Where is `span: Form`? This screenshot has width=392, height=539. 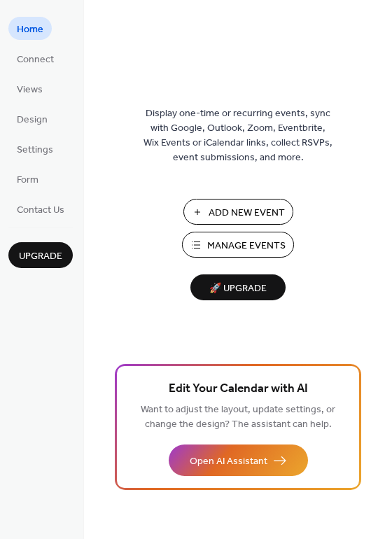
span: Form is located at coordinates (28, 180).